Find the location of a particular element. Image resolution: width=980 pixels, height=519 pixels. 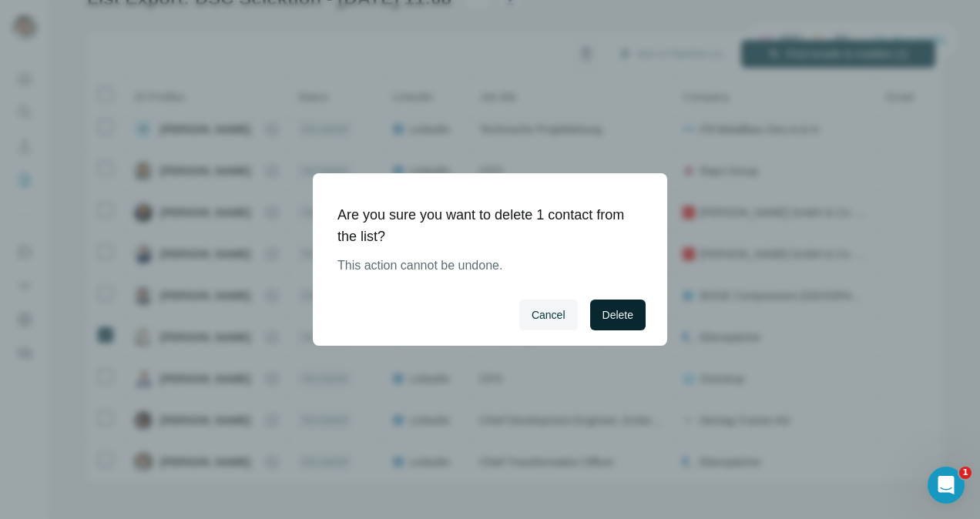

h1: Are you sure you want to delete 1 contact from the list? is located at coordinates (484, 226).